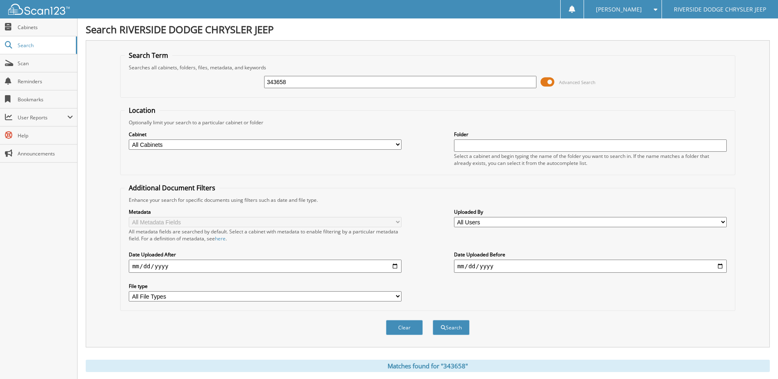 The width and height of the screenshot is (778, 379). I want to click on input: start, so click(265, 266).